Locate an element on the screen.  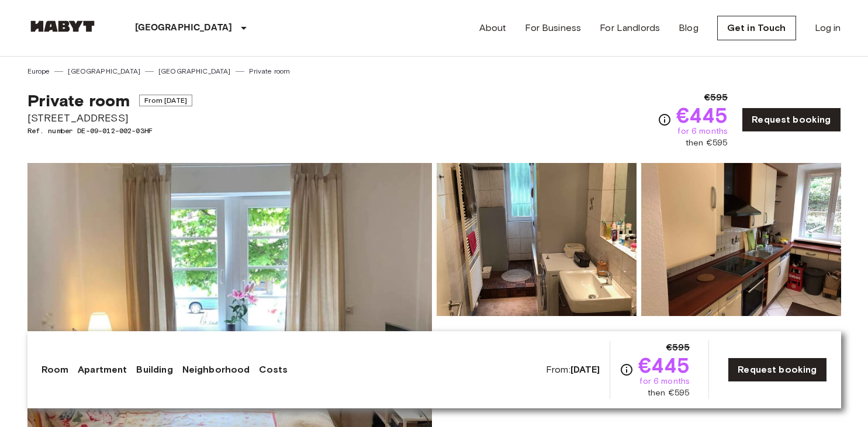
a: Log in is located at coordinates (828, 28).